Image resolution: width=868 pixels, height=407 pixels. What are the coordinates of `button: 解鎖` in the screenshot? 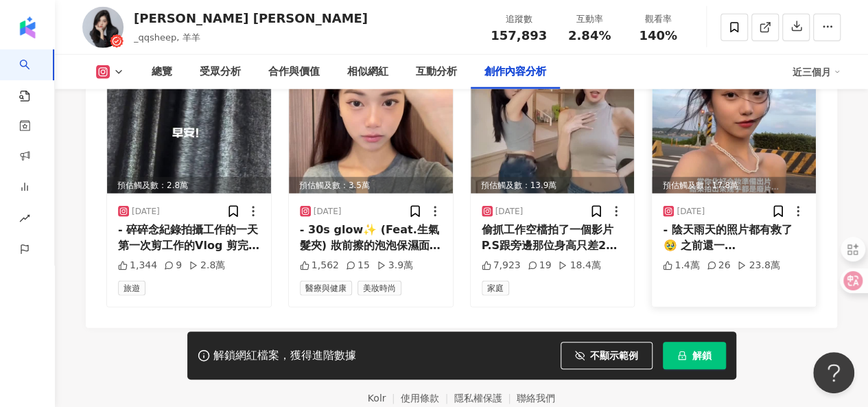 It's located at (694, 356).